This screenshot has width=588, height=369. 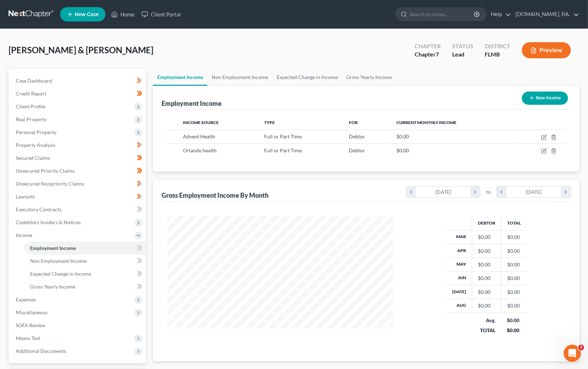 What do you see at coordinates (50, 183) in the screenshot?
I see `span: Unsecured Nonpriority Claims` at bounding box center [50, 183].